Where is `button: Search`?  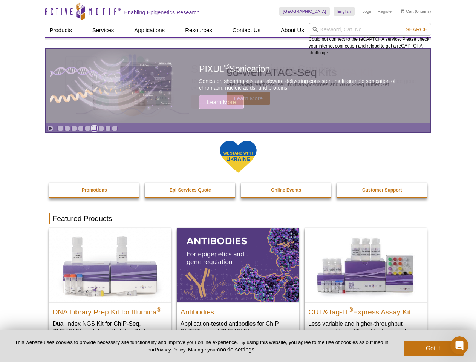 button: Search is located at coordinates (417, 29).